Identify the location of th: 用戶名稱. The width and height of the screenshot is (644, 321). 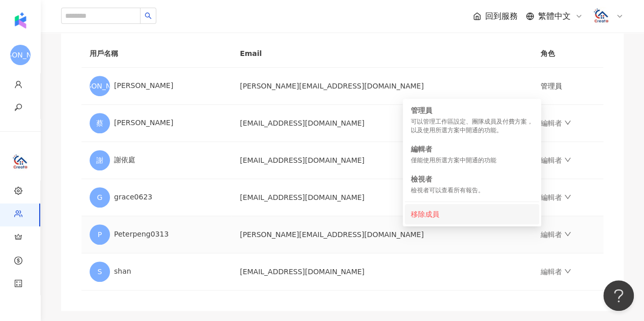
(156, 54).